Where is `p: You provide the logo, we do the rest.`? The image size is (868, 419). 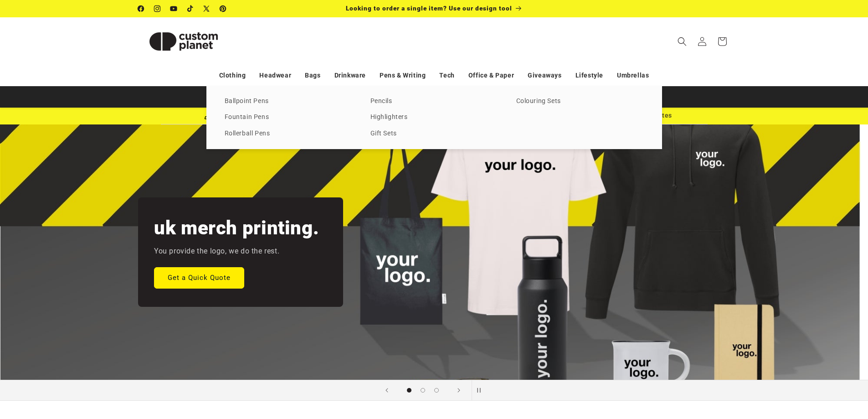 p: You provide the logo, we do the rest. is located at coordinates (217, 251).